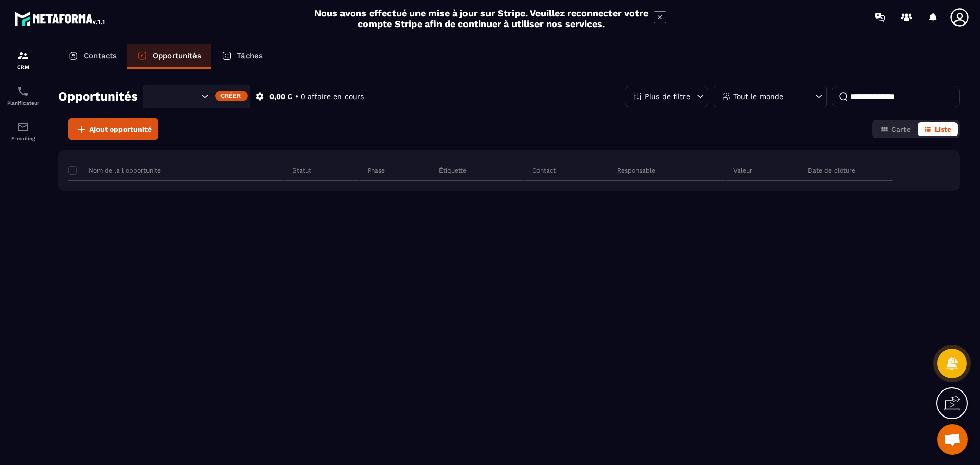  I want to click on a: Ouvrir le chat, so click(953, 439).